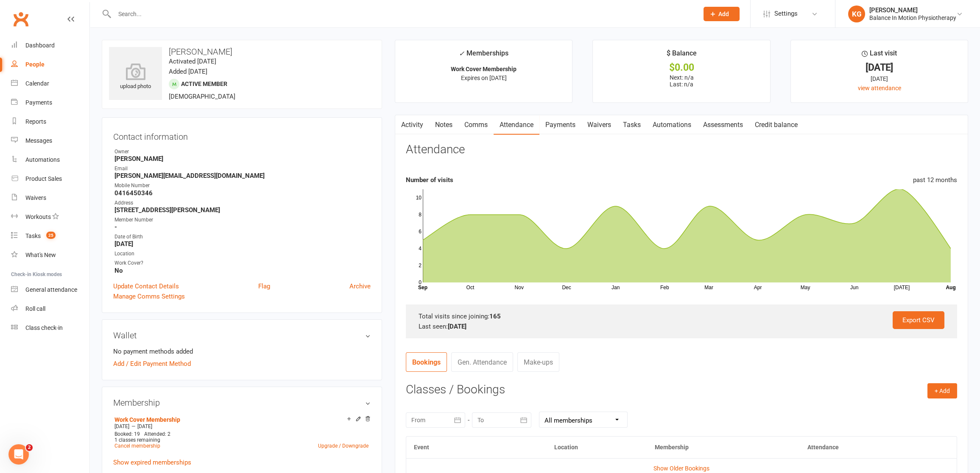 The image size is (980, 473). Describe the element at coordinates (50, 45) in the screenshot. I see `a: Dashboard` at that location.